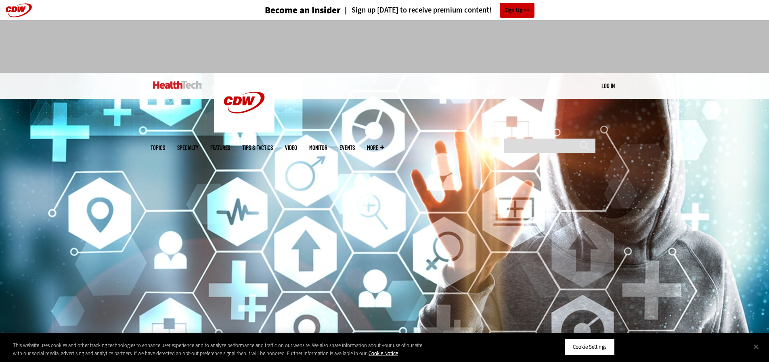 Image resolution: width=769 pixels, height=362 pixels. What do you see at coordinates (303, 10) in the screenshot?
I see `h3: Become an Insider` at bounding box center [303, 10].